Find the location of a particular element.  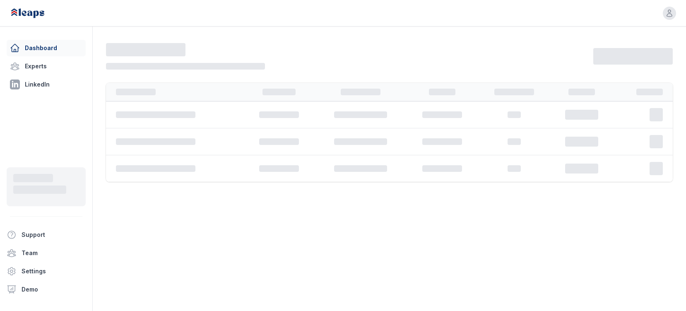

a: Dashboard is located at coordinates (46, 48).